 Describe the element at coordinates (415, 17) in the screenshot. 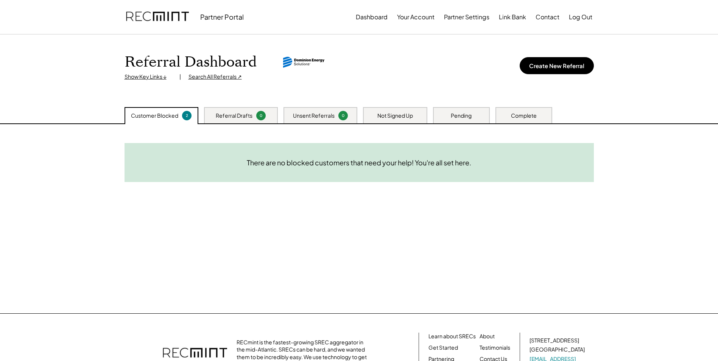

I see `button: Your Account` at that location.